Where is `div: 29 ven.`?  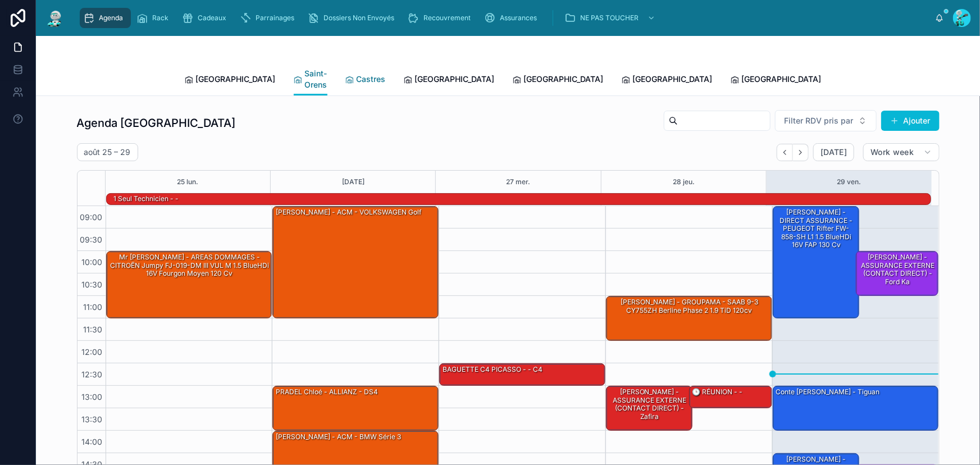 div: 29 ven. is located at coordinates (849, 182).